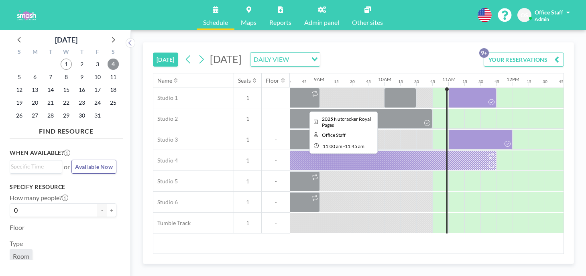 This screenshot has width=586, height=276. Describe the element at coordinates (346, 122) in the screenshot. I see `span: 2025 Nutcracker Royal Pages` at that location.